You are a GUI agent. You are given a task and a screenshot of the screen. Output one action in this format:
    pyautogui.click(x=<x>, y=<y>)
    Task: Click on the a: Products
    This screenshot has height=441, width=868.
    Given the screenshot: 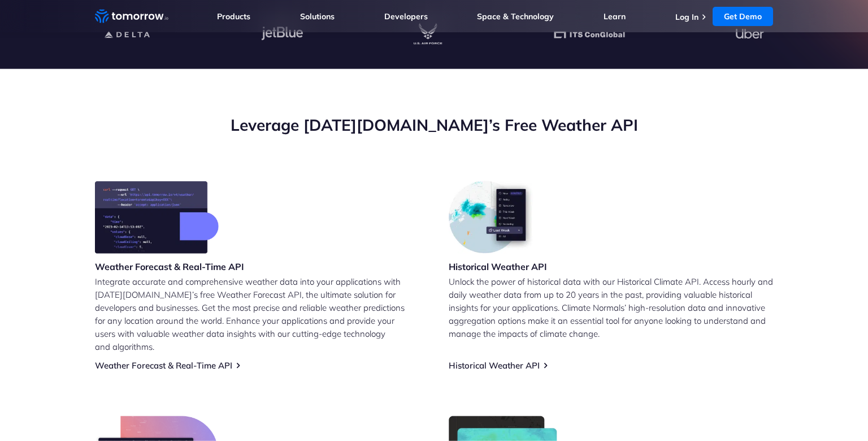 What is the action you would take?
    pyautogui.click(x=233, y=17)
    